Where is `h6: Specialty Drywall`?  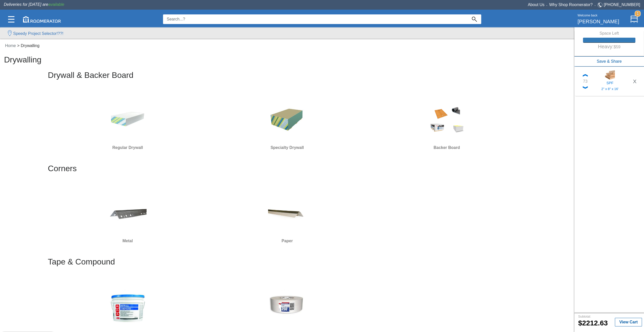 h6: Specialty Drywall is located at coordinates (287, 148).